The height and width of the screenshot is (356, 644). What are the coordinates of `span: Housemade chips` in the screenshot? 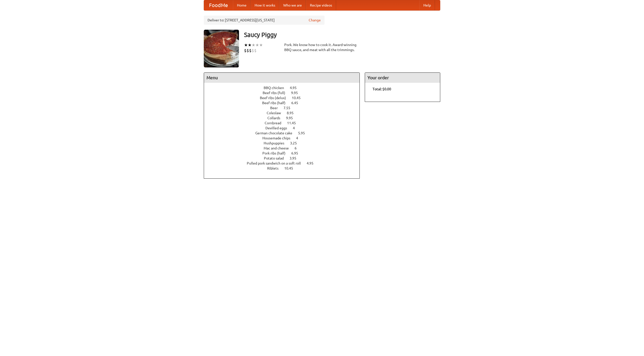 It's located at (279, 138).